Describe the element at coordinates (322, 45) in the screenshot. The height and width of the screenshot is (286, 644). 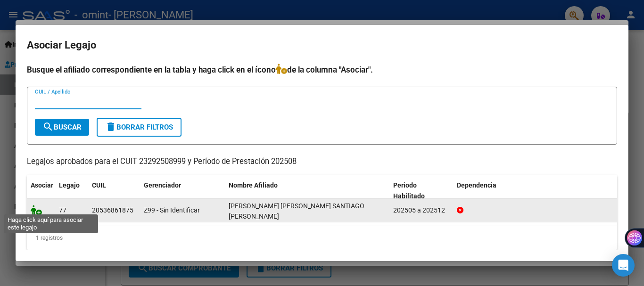
I see `h2: Asociar Legajo` at that location.